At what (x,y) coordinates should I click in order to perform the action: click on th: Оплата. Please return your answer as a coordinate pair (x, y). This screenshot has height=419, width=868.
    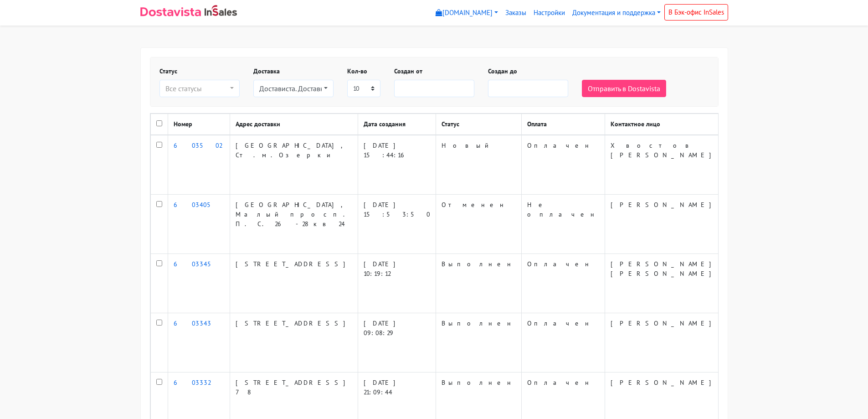
    Looking at the image, I should click on (563, 125).